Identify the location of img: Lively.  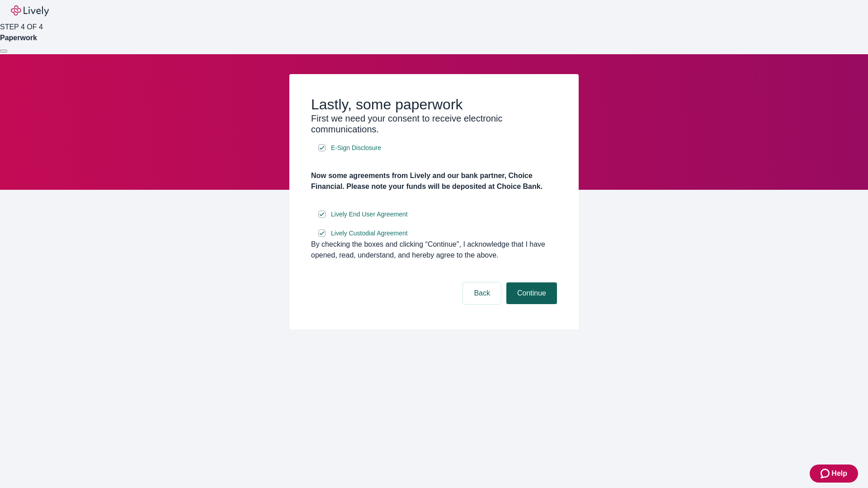
(29, 11).